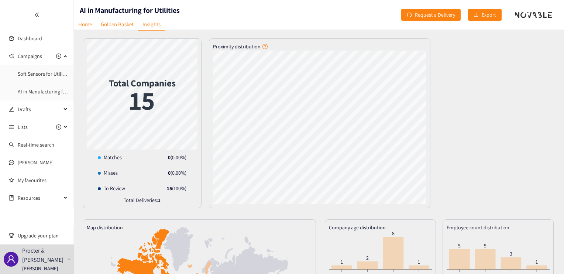 The width and height of the screenshot is (564, 274). I want to click on a: My favourites, so click(43, 180).